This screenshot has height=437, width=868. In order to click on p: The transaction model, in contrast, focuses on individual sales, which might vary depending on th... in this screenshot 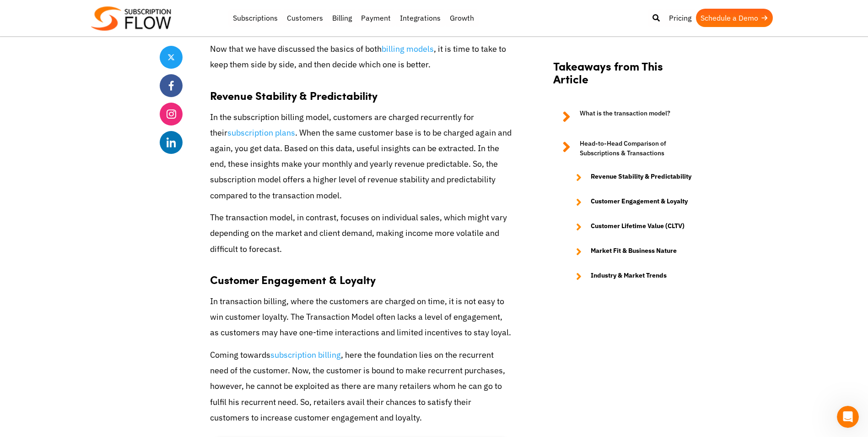, I will do `click(361, 233)`.